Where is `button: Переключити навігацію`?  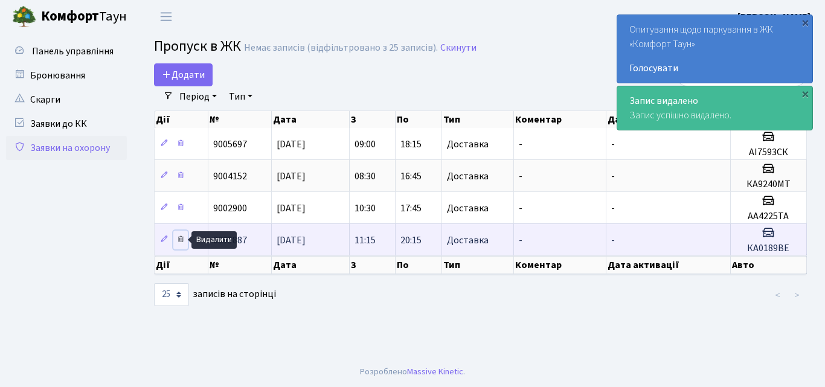 button: Переключити навігацію is located at coordinates (166, 16).